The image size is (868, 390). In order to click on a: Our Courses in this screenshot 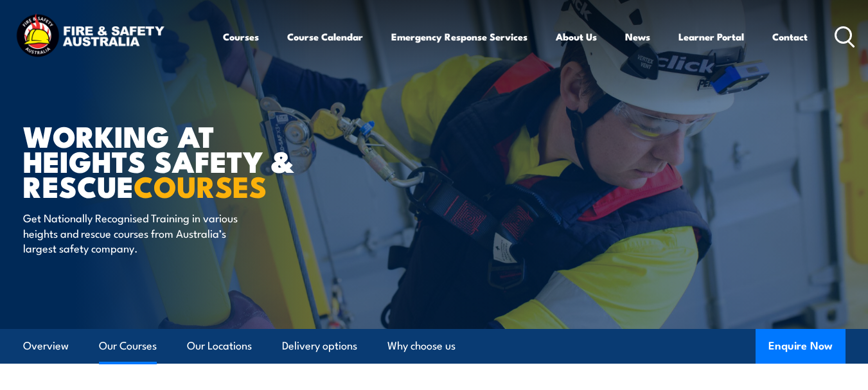, I will do `click(128, 345)`.